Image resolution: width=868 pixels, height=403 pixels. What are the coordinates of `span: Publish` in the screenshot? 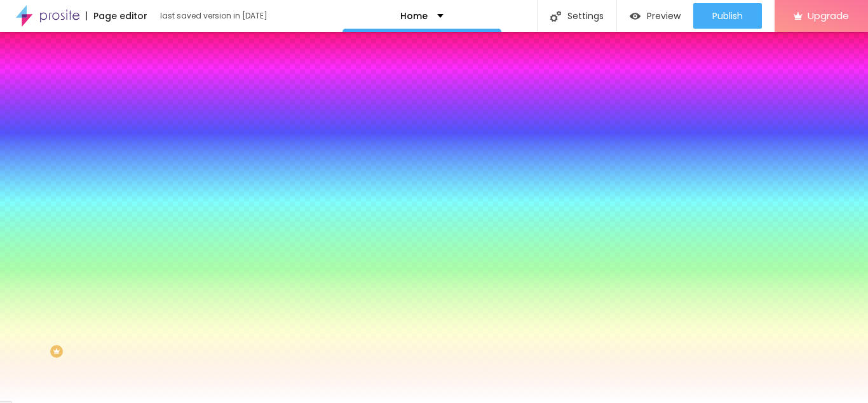 It's located at (728, 16).